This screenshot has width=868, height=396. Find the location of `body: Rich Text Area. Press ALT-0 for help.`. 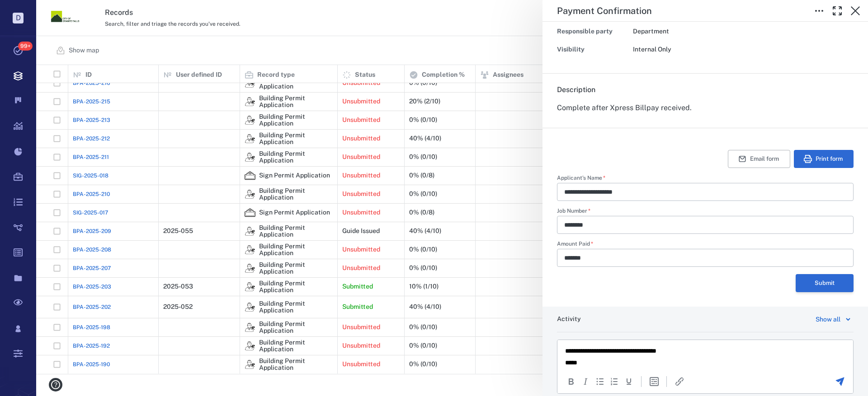

body: Rich Text Area. Press ALT-0 for help. is located at coordinates (148, 16).